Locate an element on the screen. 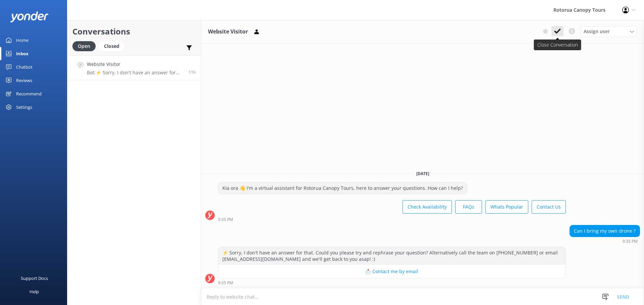 This screenshot has width=644, height=305. h3: Website Visitor is located at coordinates (228, 32).